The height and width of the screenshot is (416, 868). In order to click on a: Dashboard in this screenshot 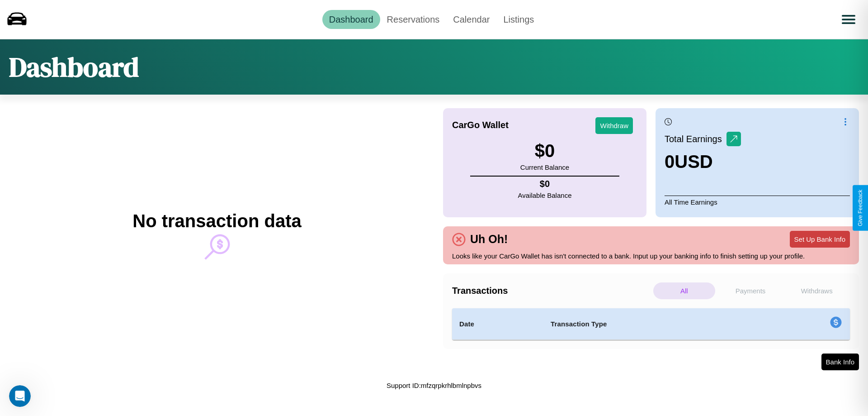, I will do `click(351, 19)`.